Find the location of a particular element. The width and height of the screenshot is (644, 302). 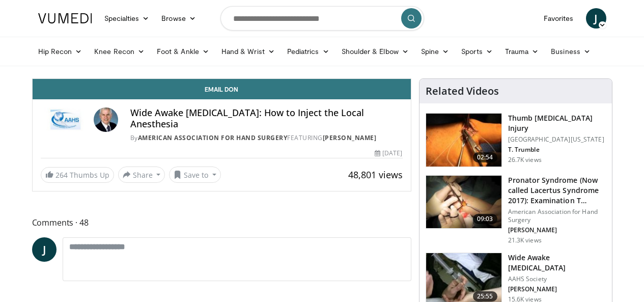

a: Hip Recon is located at coordinates (60, 51).